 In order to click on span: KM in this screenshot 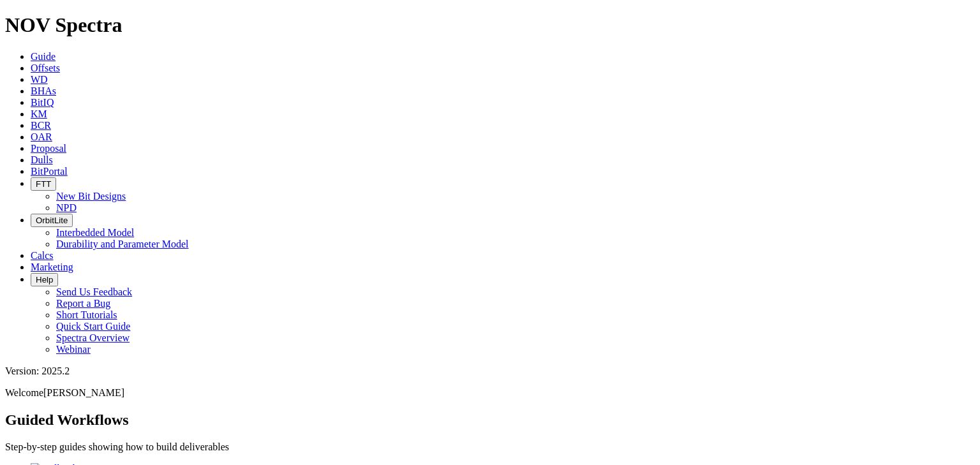, I will do `click(39, 114)`.